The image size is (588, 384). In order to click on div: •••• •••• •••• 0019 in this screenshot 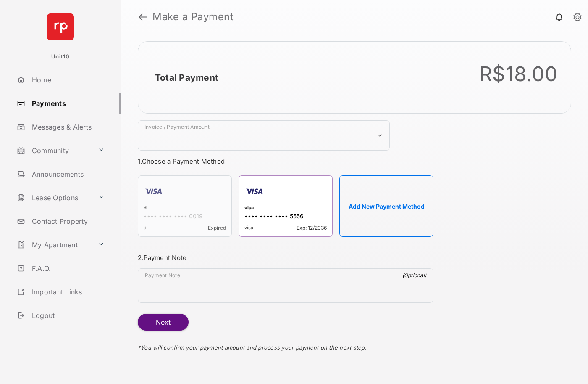, I will do `click(185, 216)`.